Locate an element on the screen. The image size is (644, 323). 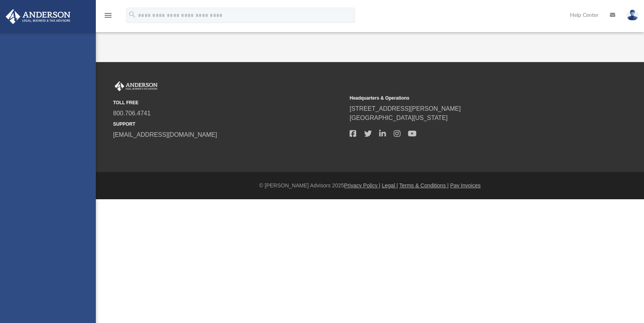
a: Legal | is located at coordinates (390, 185).